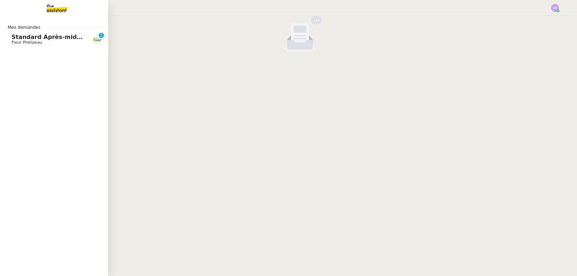 The image size is (577, 276). What do you see at coordinates (57, 37) in the screenshot?
I see `span: Standard Après-midi - DLAB` at bounding box center [57, 37].